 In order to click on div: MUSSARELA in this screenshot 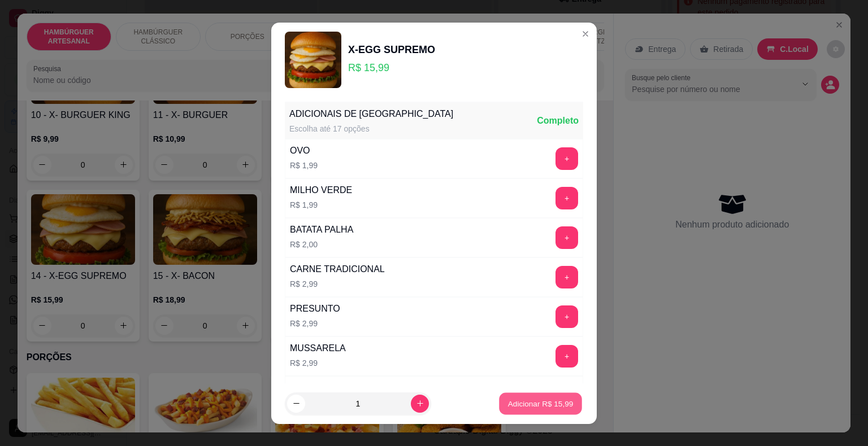, I will do `click(318, 349)`.